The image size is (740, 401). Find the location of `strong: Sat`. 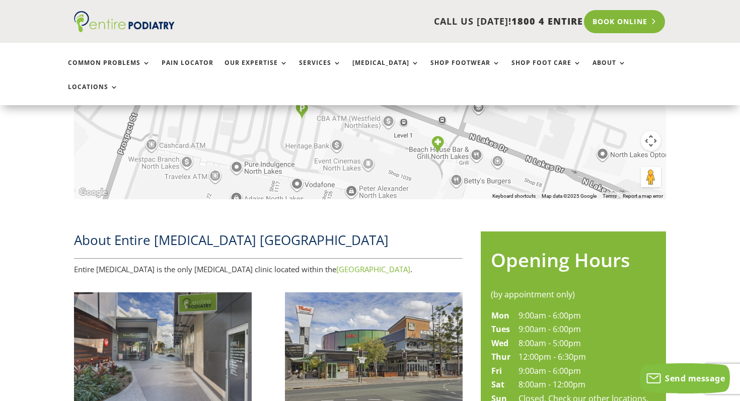

strong: Sat is located at coordinates (498, 385).